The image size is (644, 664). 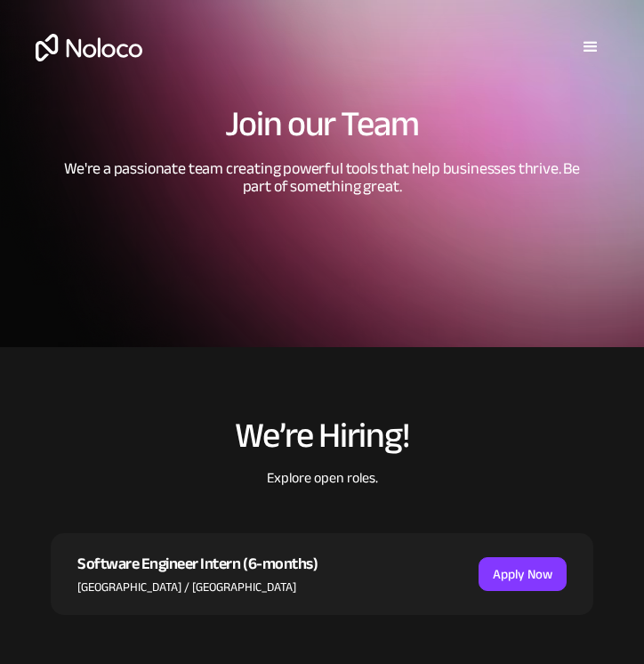 I want to click on h2: We’re Hiring!, so click(x=322, y=436).